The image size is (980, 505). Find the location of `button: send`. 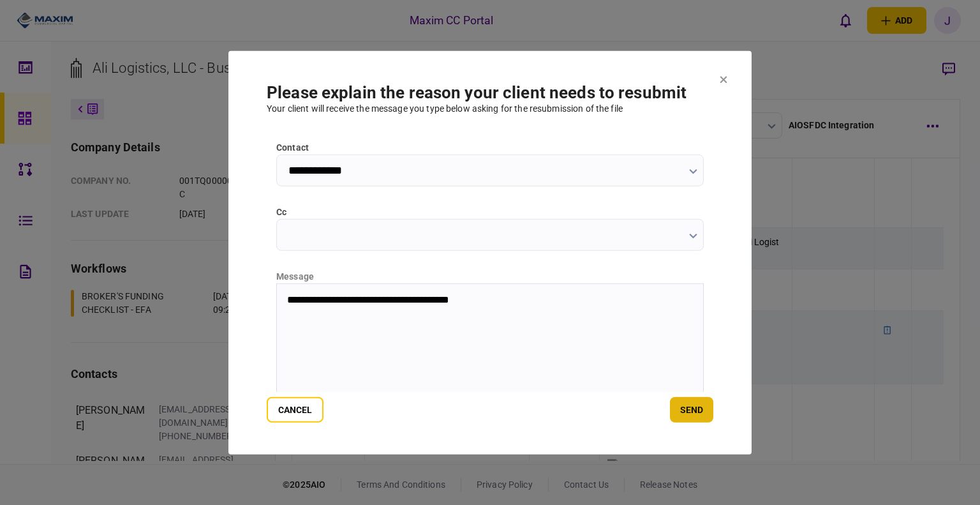

button: send is located at coordinates (692, 410).